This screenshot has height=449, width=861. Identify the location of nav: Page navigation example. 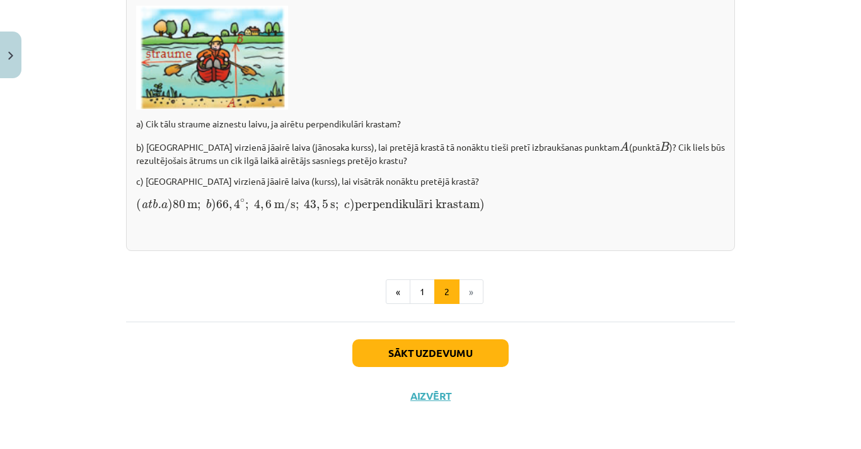
(431, 292).